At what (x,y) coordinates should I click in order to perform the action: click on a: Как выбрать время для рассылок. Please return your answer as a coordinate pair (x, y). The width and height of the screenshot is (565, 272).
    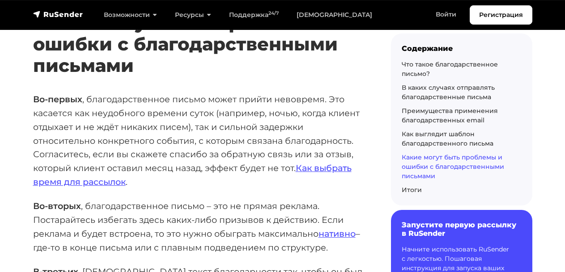
    Looking at the image, I should click on (192, 175).